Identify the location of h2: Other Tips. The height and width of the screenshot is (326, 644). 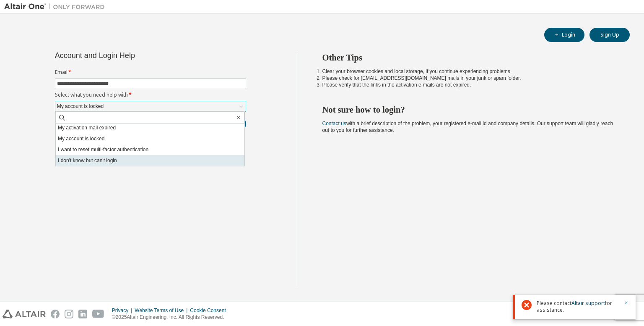
(469, 57).